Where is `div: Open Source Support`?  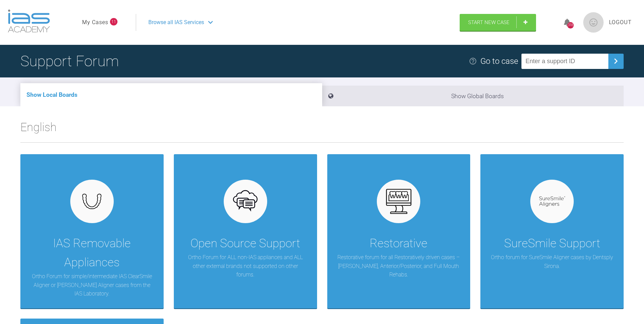
div: Open Source Support is located at coordinates (245, 244).